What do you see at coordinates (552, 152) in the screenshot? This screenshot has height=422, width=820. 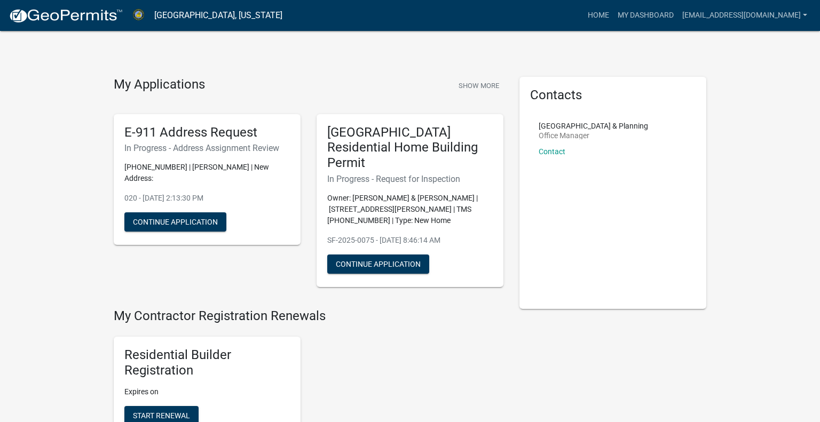 I see `a: Contact` at bounding box center [552, 152].